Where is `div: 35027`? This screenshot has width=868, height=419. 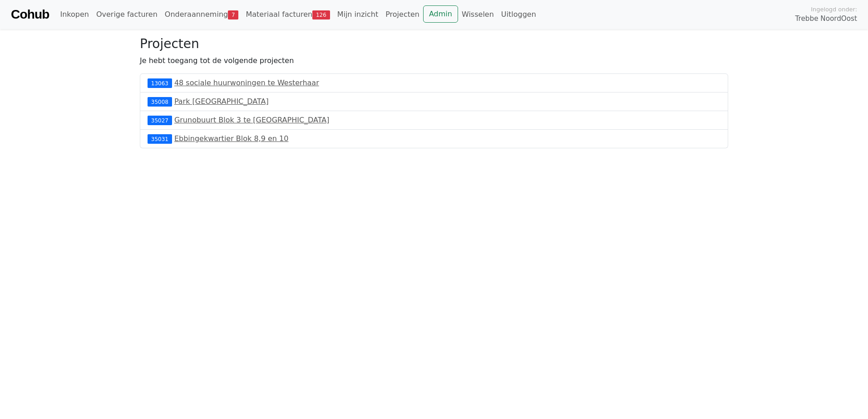 div: 35027 is located at coordinates (160, 121).